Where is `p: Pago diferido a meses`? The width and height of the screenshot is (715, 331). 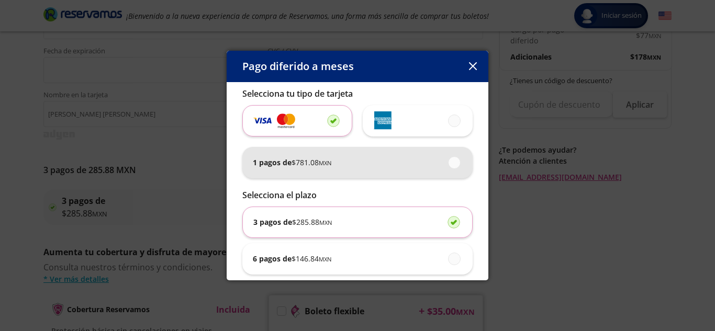 p: Pago diferido a meses is located at coordinates (298, 66).